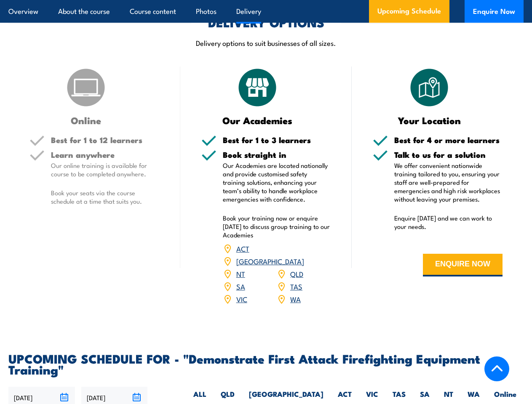 The image size is (532, 404). Describe the element at coordinates (277, 182) in the screenshot. I see `p: Our Academies are located nationally and provide customised safety training solutions, enhancing ...` at that location.